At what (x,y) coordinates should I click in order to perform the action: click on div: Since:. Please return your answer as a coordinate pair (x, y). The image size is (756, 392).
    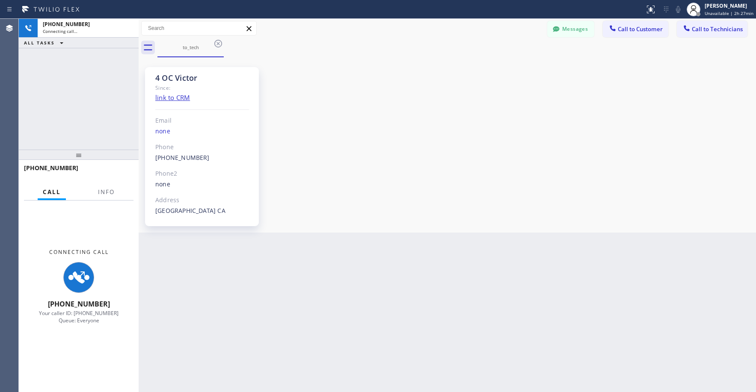
    Looking at the image, I should click on (202, 88).